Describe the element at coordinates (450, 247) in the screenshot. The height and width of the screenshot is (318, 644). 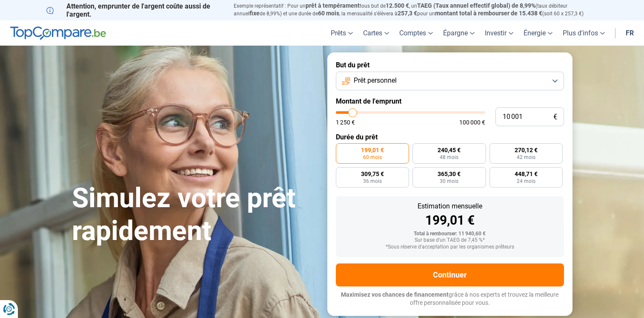
I see `div: *Sous réserve d'acceptation par les organismes prêteurs` at that location.